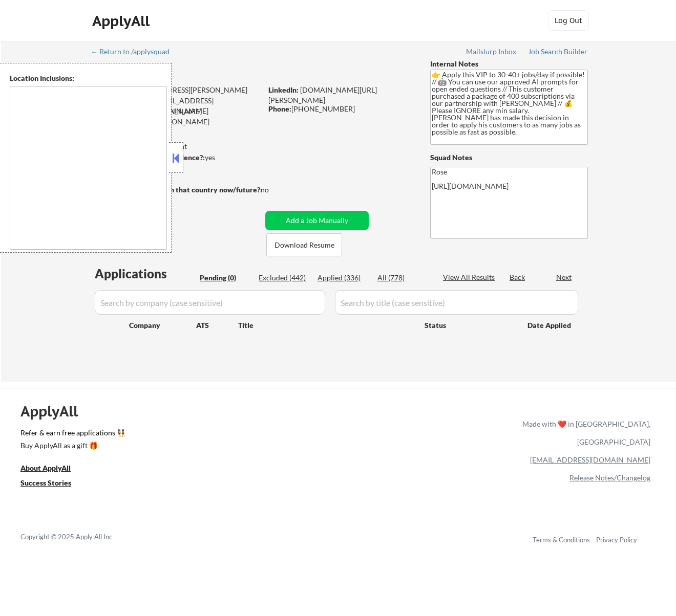 The width and height of the screenshot is (676, 616). Describe the element at coordinates (217, 325) in the screenshot. I see `div: ATS` at that location.